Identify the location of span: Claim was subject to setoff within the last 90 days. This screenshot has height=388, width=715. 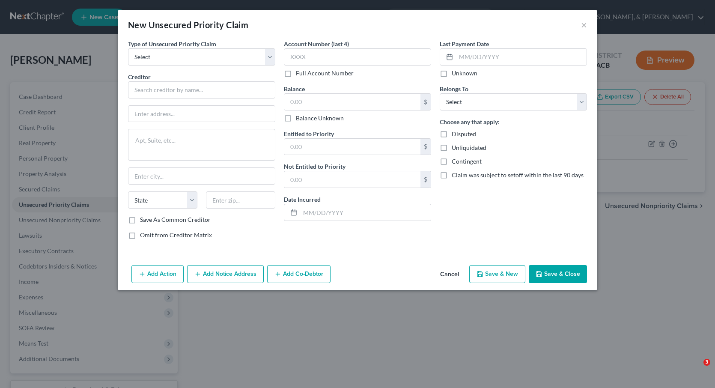
(518, 175).